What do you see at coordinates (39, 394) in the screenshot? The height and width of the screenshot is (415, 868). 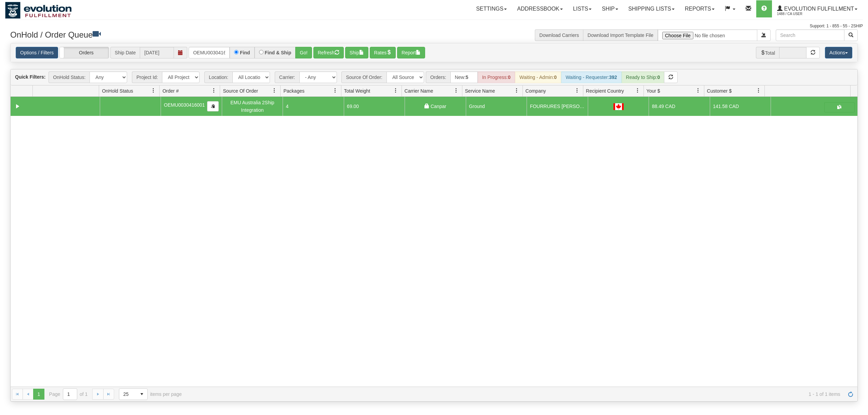 I see `span: Page 1` at bounding box center [39, 394].